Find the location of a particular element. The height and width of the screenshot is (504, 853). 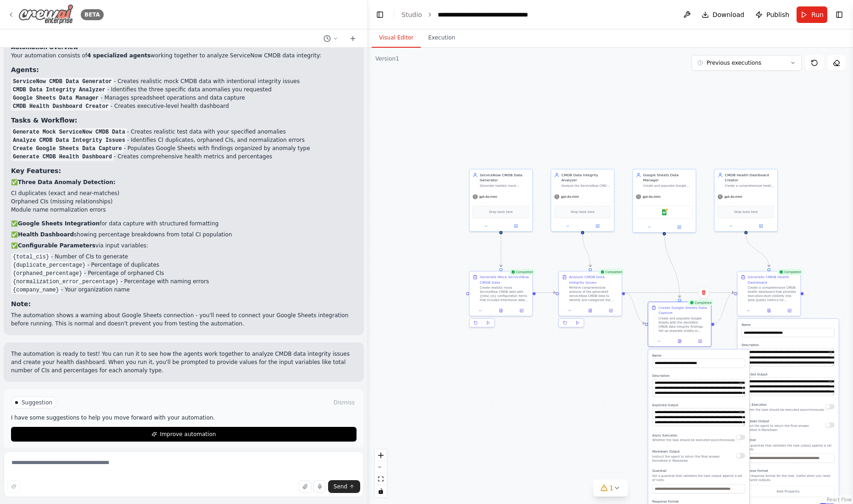

p: I have some suggestions to help you move forward with your automation. is located at coordinates (184, 417).